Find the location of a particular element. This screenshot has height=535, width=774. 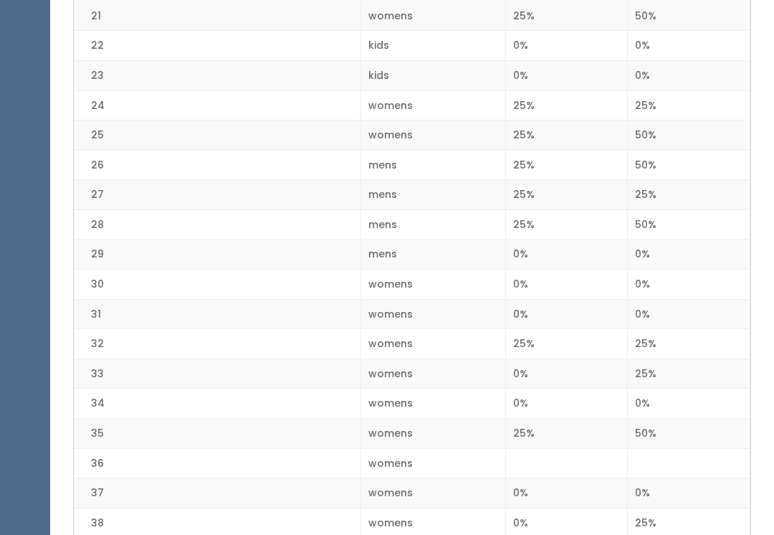

td: 21 is located at coordinates (217, 16).